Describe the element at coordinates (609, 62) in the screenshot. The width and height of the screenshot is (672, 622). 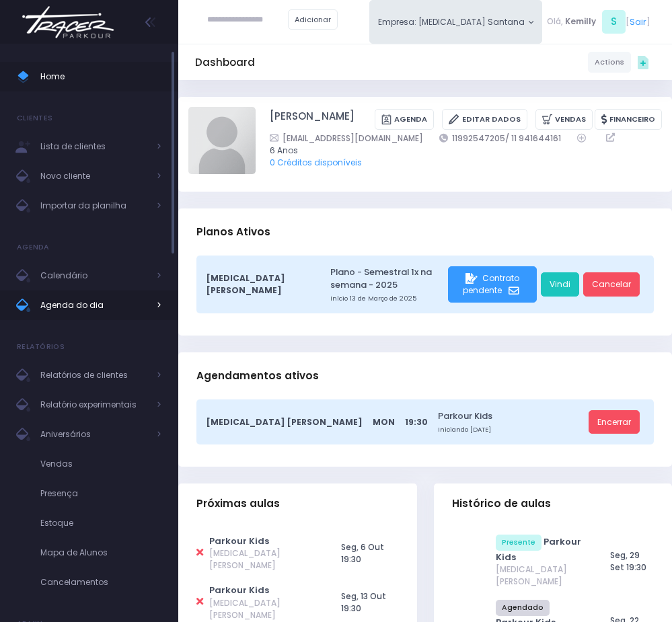
I see `a: Actions` at that location.